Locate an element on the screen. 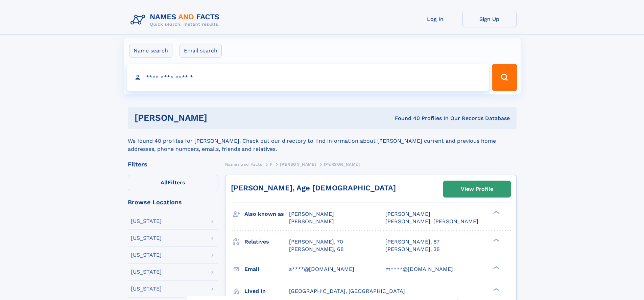  h3: Relatives is located at coordinates (267, 242).